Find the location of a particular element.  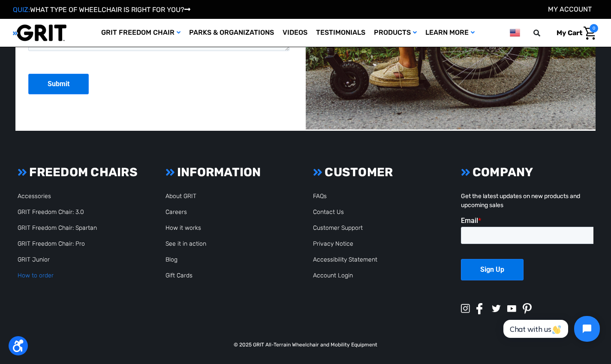

span: Phone Number is located at coordinates (156, 39).